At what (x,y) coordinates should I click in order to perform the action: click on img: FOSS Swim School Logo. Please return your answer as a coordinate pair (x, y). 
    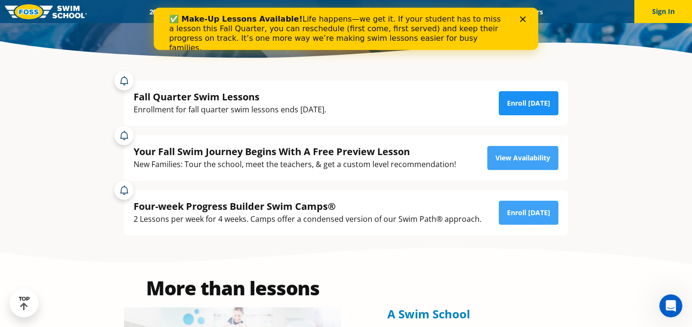
    Looking at the image, I should click on (46, 12).